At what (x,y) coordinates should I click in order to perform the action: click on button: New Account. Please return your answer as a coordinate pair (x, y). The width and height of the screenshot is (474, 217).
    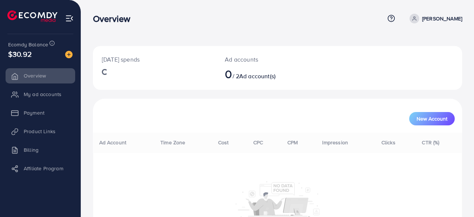
    Looking at the image, I should click on (432, 118).